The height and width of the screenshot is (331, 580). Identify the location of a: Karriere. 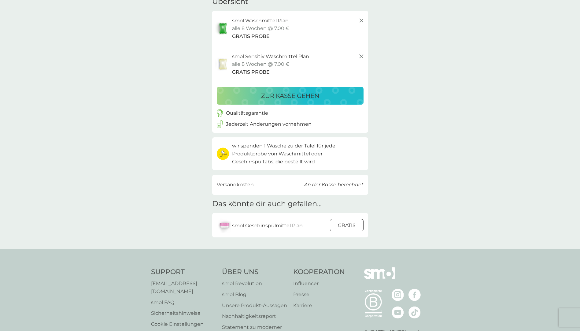
(319, 306).